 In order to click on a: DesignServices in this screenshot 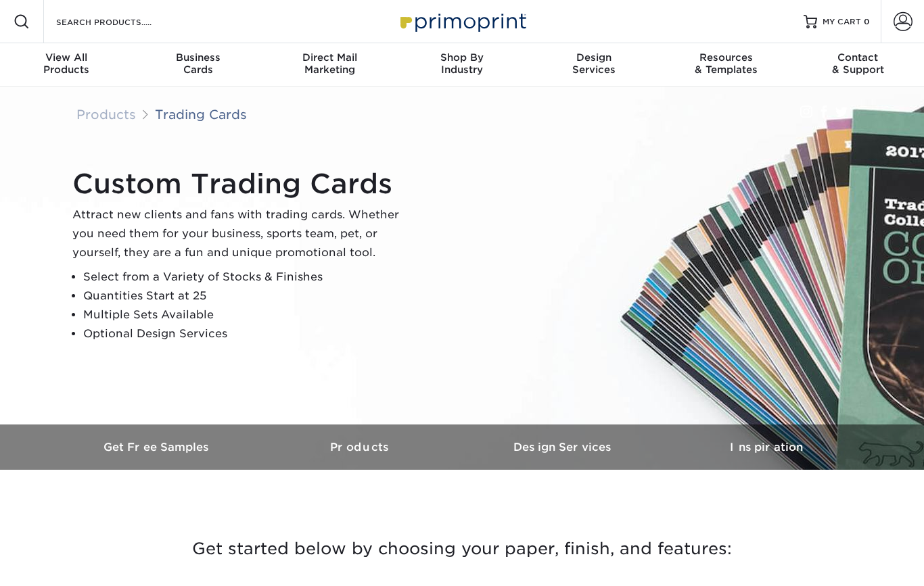, I will do `click(593, 65)`.